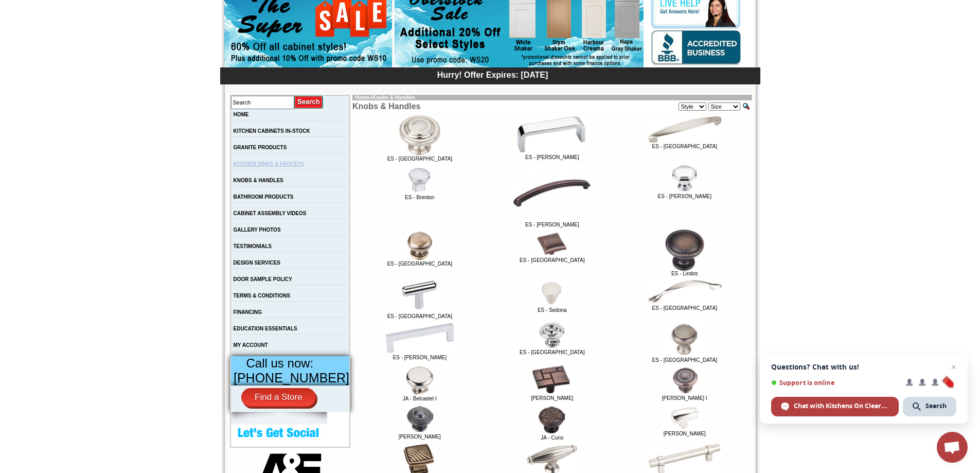  I want to click on img: ES - Somerset, so click(684, 292).